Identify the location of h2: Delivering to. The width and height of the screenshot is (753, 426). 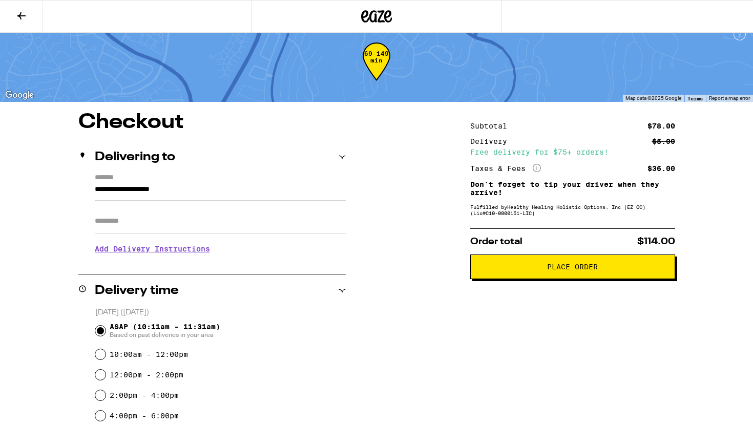
(135, 157).